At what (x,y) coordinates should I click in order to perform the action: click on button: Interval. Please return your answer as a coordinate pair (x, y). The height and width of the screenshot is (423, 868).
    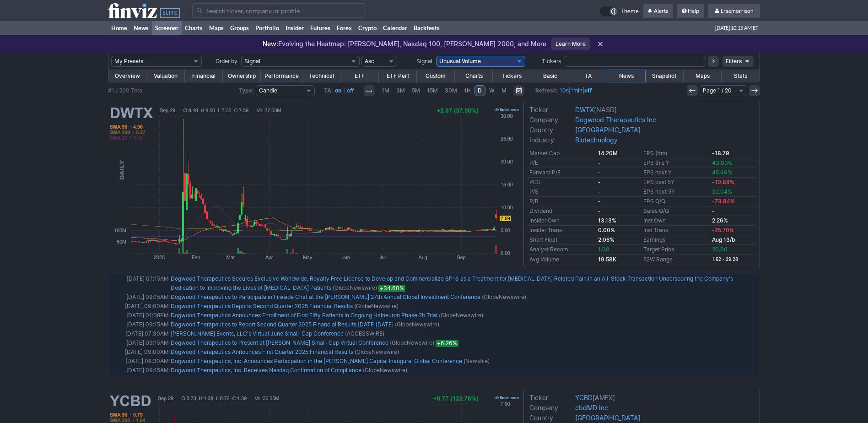
    Looking at the image, I should click on (369, 91).